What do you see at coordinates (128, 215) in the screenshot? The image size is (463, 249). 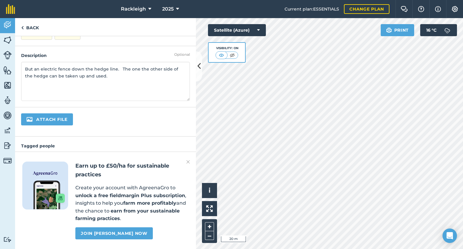 I see `strong: earn from your sustainable farming practices` at bounding box center [128, 215].